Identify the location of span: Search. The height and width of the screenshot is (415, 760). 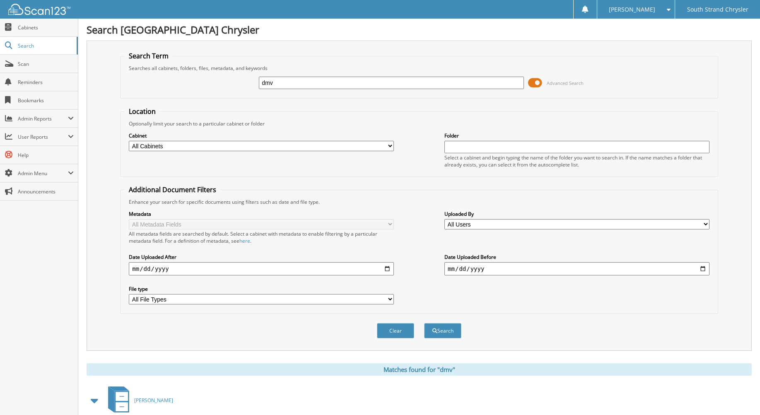
(45, 46).